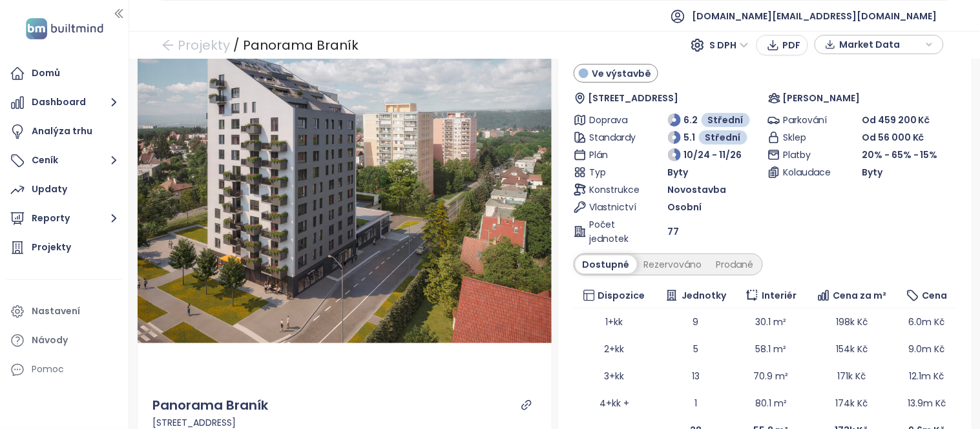 This screenshot has height=429, width=980. I want to click on span: Konstrukce, so click(613, 190).